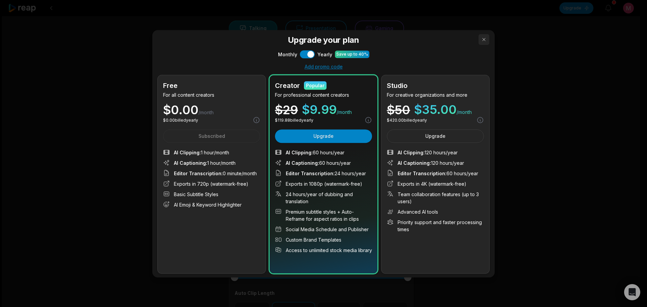  Describe the element at coordinates (398, 109) in the screenshot. I see `div: $ 50` at that location.